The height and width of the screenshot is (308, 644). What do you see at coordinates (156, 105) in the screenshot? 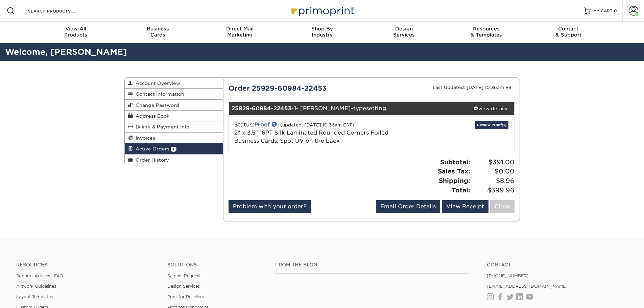
I see `span: Change Password` at bounding box center [156, 105].